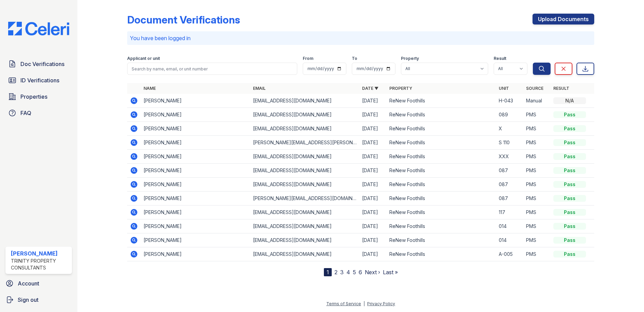 This screenshot has height=312, width=644. Describe the element at coordinates (390, 272) in the screenshot. I see `a: Last »` at that location.